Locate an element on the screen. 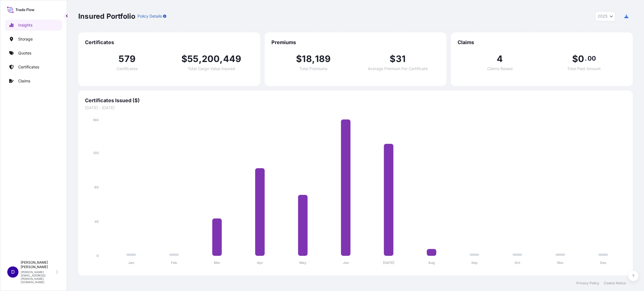 The height and width of the screenshot is (291, 644). a: Cookie Notice is located at coordinates (615, 283).